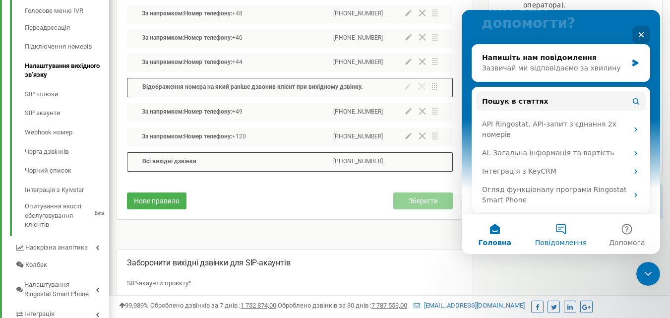  I want to click on button: Допомога, so click(165, 224).